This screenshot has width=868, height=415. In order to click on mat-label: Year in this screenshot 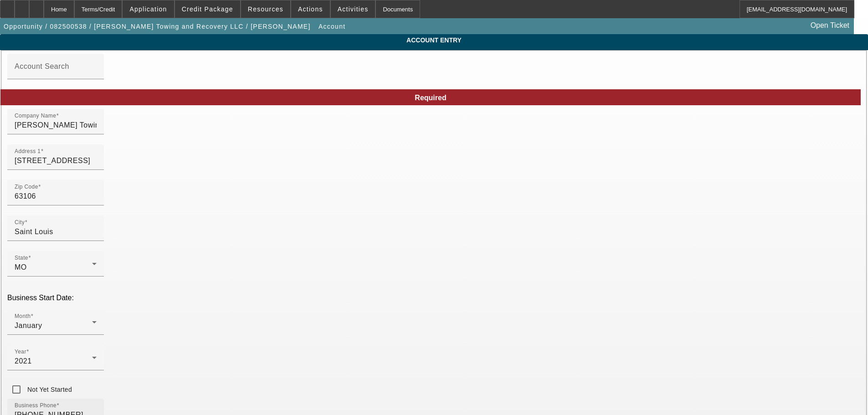, I will do `click(21, 351)`.